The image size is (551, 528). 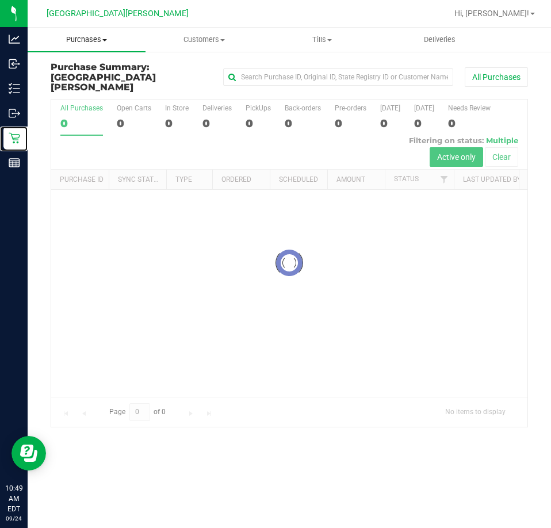 What do you see at coordinates (86, 40) in the screenshot?
I see `span: Purchases` at bounding box center [86, 40].